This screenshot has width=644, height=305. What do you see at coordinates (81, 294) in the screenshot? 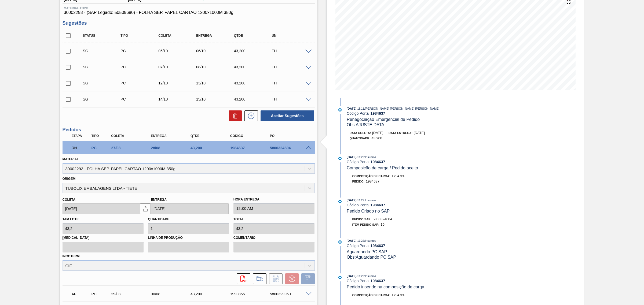
I see `p: AF` at bounding box center [81, 294].